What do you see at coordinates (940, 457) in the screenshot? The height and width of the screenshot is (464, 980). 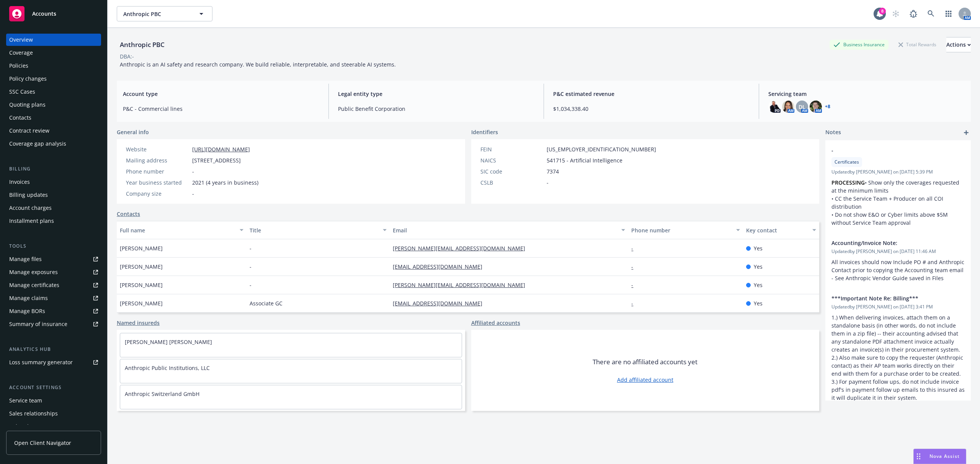 I see `button: Nova Assist` at bounding box center [940, 457].